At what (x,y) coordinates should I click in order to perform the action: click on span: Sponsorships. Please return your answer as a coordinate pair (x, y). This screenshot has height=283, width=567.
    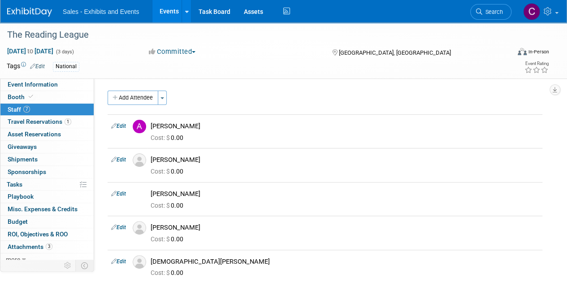
    Looking at the image, I should click on (27, 172).